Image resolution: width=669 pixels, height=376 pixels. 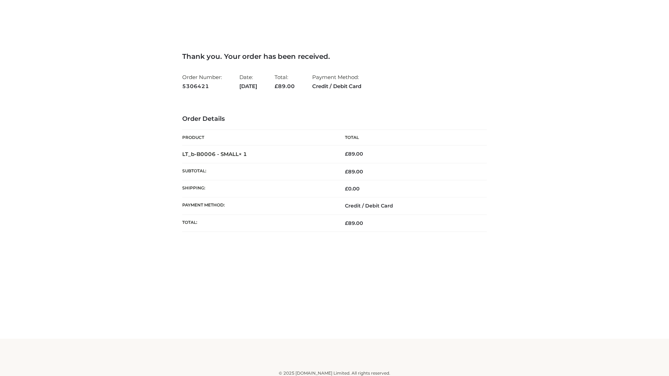 What do you see at coordinates (258, 223) in the screenshot?
I see `th: Total:` at bounding box center [258, 223].